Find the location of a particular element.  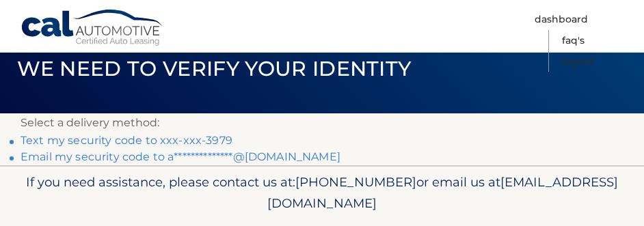

a: Dashboard is located at coordinates (561, 19).